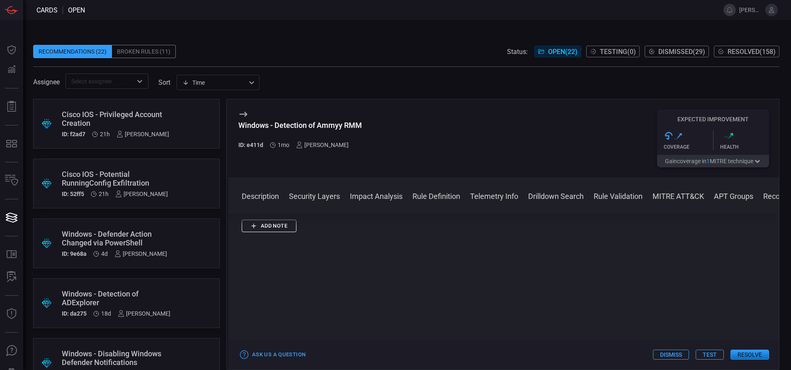  Describe the element at coordinates (12, 217) in the screenshot. I see `button: Cards` at that location.